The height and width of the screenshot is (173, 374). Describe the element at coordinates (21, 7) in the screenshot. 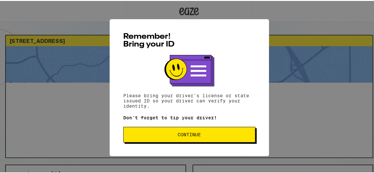

I see `span: Help` at that location.